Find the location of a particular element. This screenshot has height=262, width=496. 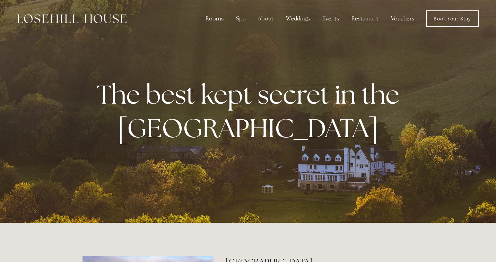

a: Vouchers is located at coordinates (402, 19).